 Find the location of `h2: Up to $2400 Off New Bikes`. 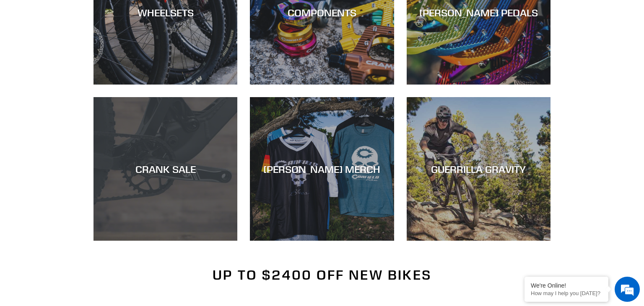

h2: Up to $2400 Off New Bikes is located at coordinates (322, 275).